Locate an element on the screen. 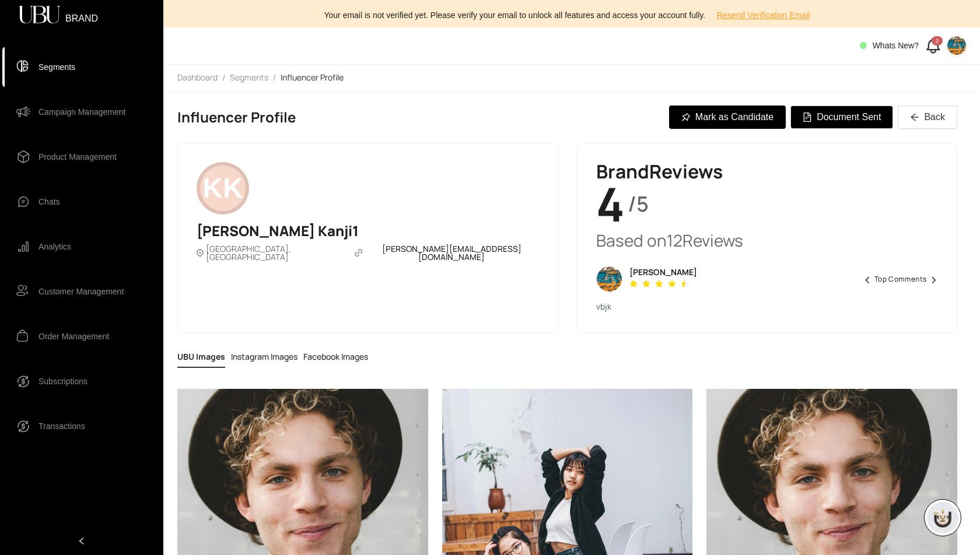 Image resolution: width=980 pixels, height=555 pixels. span: Analytics is located at coordinates (55, 247).